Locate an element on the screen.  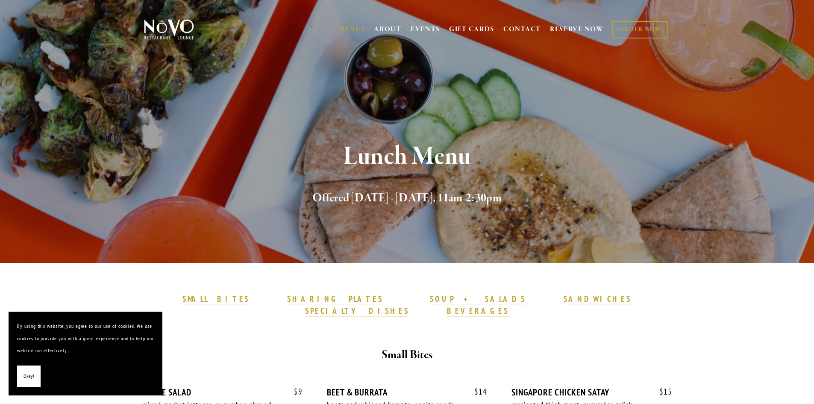
a: SOUP + SALADS is located at coordinates (478, 299).